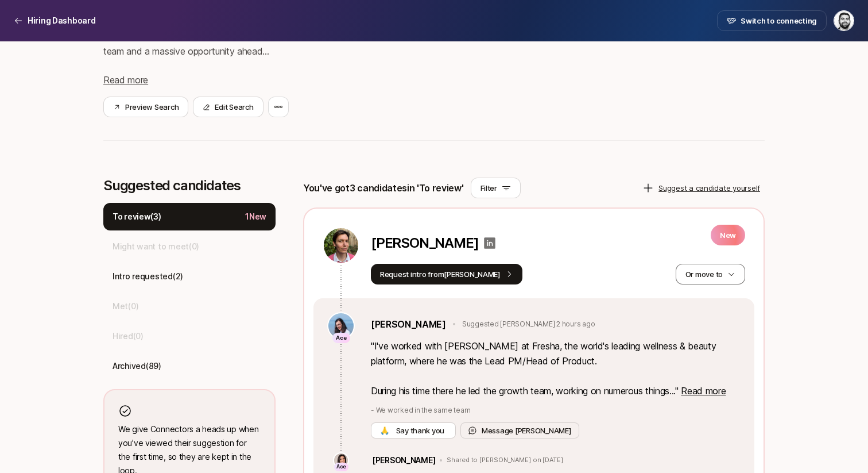  I want to click on p: Suggest a candidate yourself, so click(709, 188).